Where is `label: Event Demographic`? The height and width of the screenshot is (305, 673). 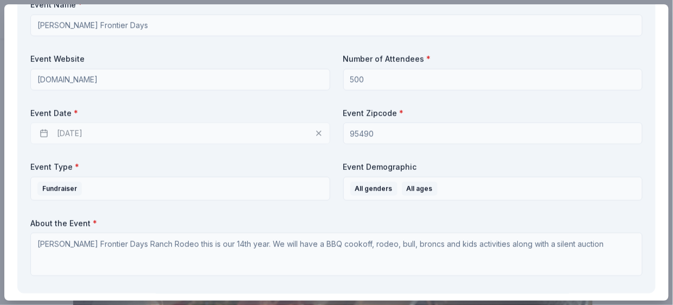 label: Event Demographic is located at coordinates (493, 167).